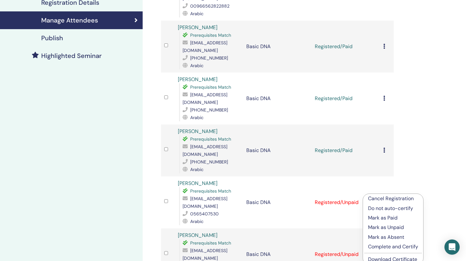  What do you see at coordinates (210, 6) in the screenshot?
I see `span: 00966562822882` at bounding box center [210, 6].